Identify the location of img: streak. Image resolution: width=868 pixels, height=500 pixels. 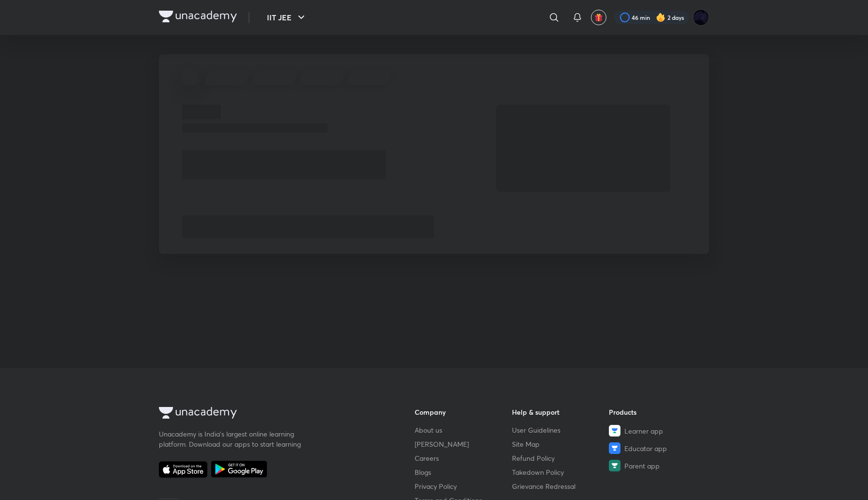
(660, 17).